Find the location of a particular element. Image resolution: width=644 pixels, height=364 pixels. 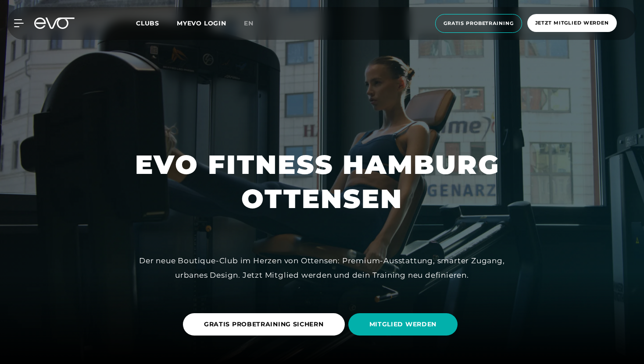

a: Jetzt Mitglied werden is located at coordinates (572, 23).